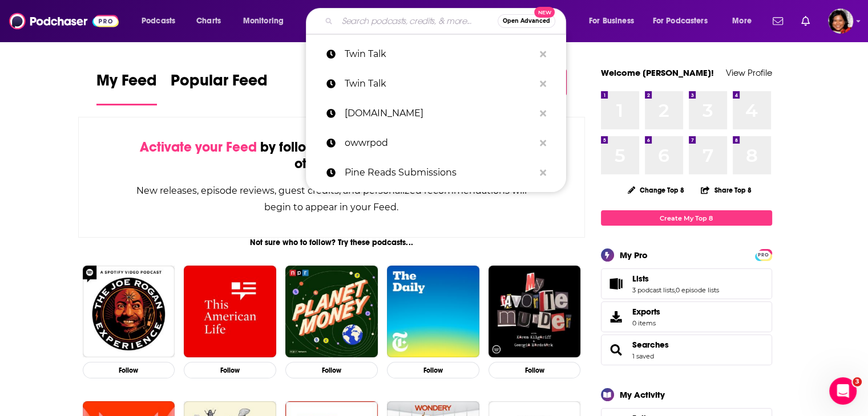 The image size is (868, 416). What do you see at coordinates (686, 317) in the screenshot?
I see `a: Exports` at bounding box center [686, 317].